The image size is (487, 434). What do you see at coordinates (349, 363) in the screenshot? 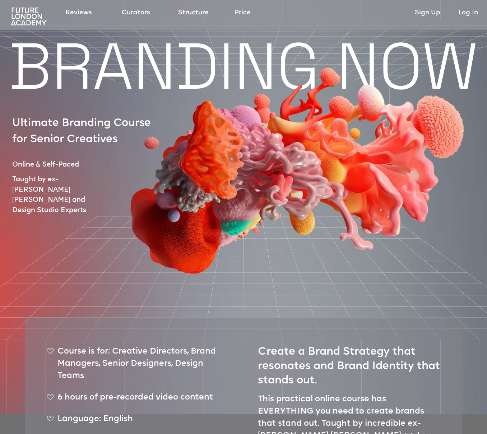
I see `h1: Create a Brand Strategy that resonates and Brand Identity that stands out.` at bounding box center [349, 363].